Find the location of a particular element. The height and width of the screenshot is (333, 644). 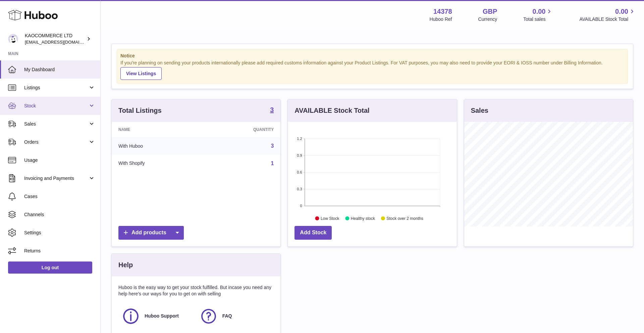

a: Add Stock is located at coordinates (313, 233).